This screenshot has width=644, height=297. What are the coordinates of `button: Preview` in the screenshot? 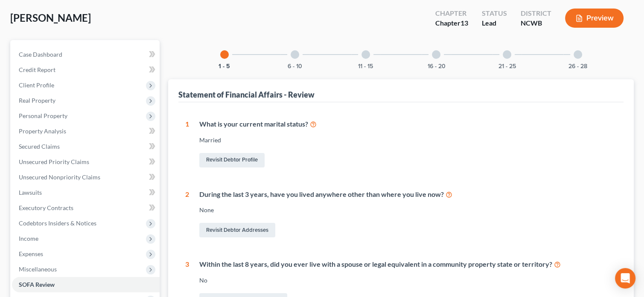 It's located at (594, 18).